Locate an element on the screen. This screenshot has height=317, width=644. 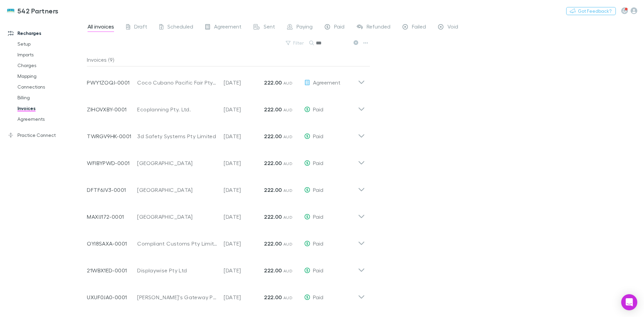
p: UXUF0JA0-0001 is located at coordinates (112, 297).